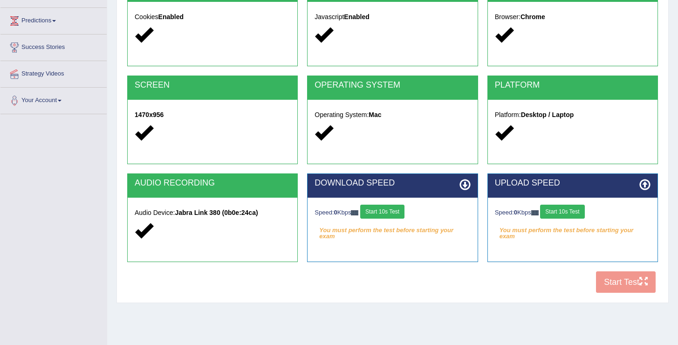 Image resolution: width=678 pixels, height=345 pixels. What do you see at coordinates (572, 183) in the screenshot?
I see `h2: UPLOAD SPEED` at bounding box center [572, 183].